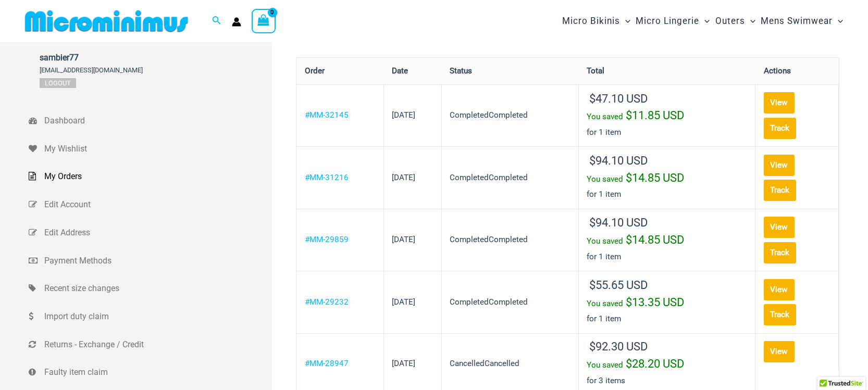 This screenshot has width=868, height=390. I want to click on span: 55.65 USD, so click(618, 284).